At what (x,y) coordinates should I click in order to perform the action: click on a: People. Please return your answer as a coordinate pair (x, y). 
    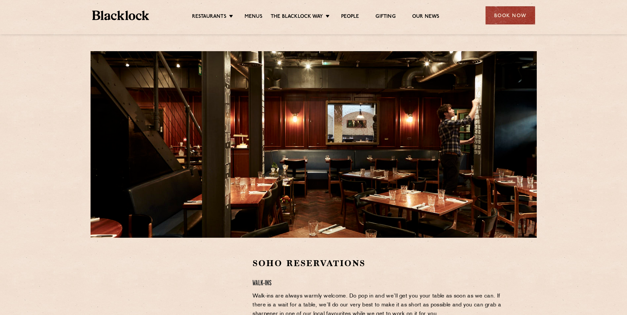
    Looking at the image, I should click on (350, 17).